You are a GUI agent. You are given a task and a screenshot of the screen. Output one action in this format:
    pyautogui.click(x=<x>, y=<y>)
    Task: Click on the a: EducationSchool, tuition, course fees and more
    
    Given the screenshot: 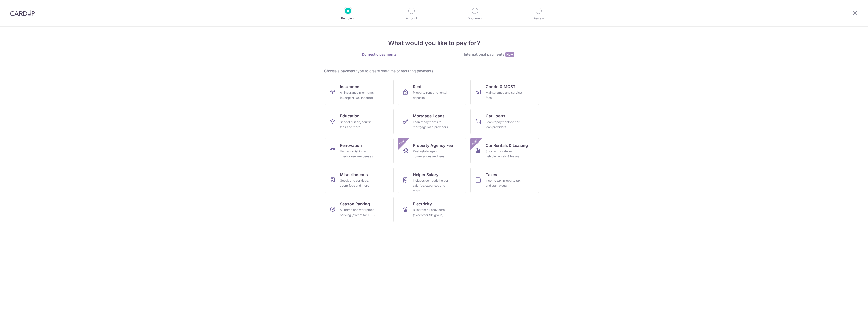 What is the action you would take?
    pyautogui.click(x=360, y=122)
    